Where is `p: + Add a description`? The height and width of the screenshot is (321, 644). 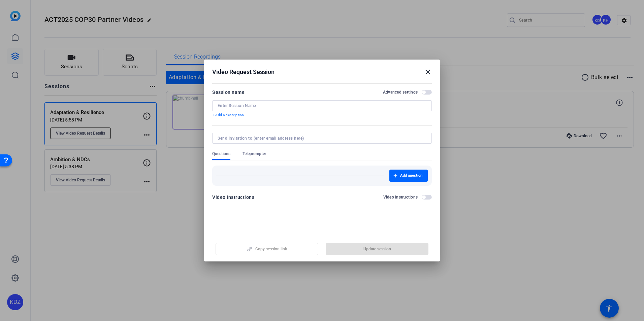 p: + Add a description is located at coordinates (322, 115).